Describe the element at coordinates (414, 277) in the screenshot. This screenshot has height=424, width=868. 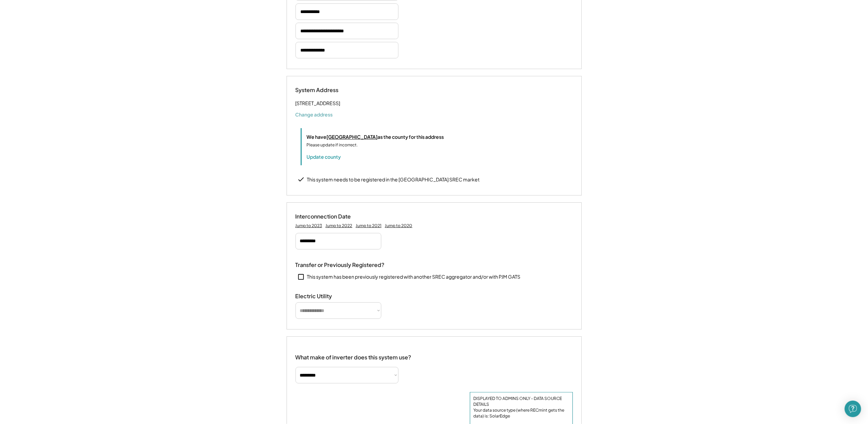
I see `div: This system has been previously registered with another SREC aggregator and/or with PJM GATS` at that location.